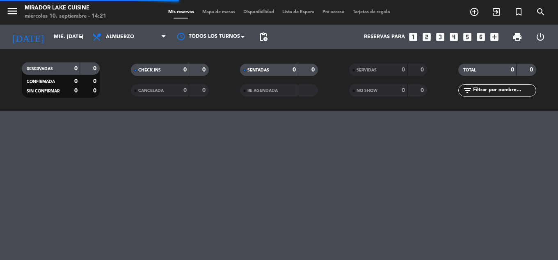 The height and width of the screenshot is (260, 558). Describe the element at coordinates (518, 37) in the screenshot. I see `span: print` at that location.